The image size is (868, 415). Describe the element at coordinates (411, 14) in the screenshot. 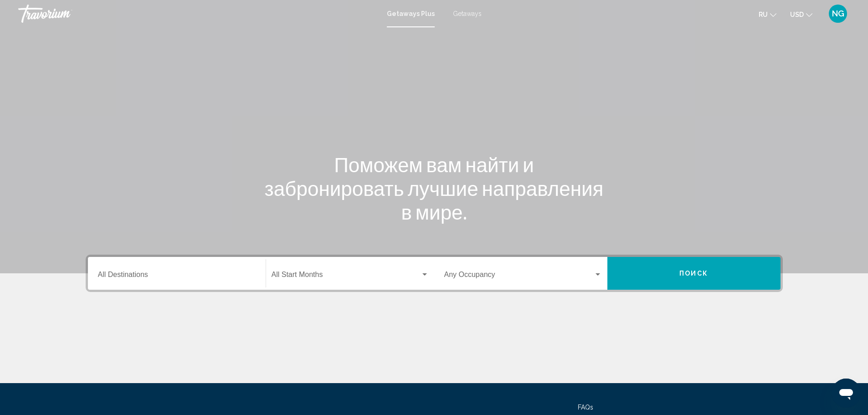

I see `a: Getaways Plus` at that location.